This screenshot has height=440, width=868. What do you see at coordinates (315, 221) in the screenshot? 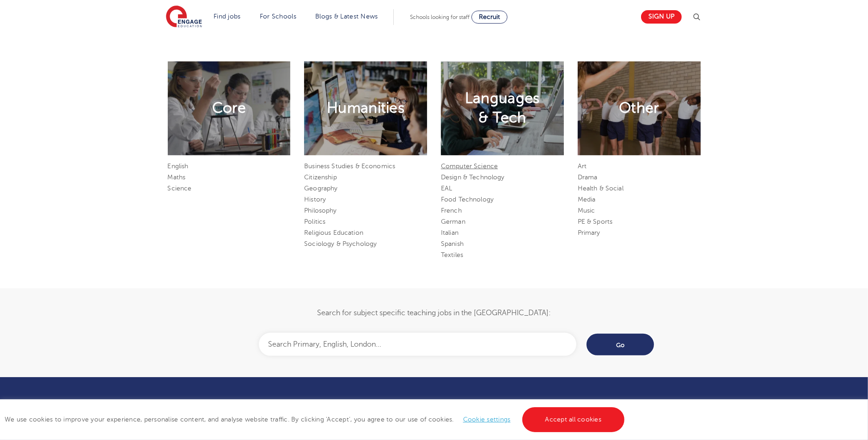
I see `a: Politics` at bounding box center [315, 221].